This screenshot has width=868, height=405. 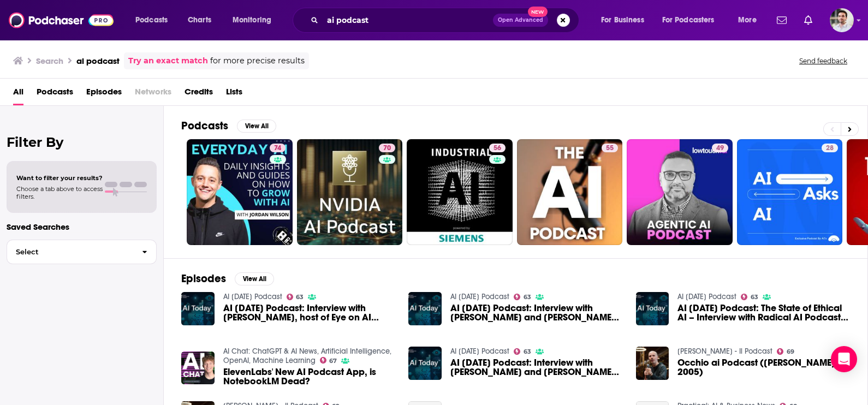 I want to click on span: 70, so click(x=387, y=149).